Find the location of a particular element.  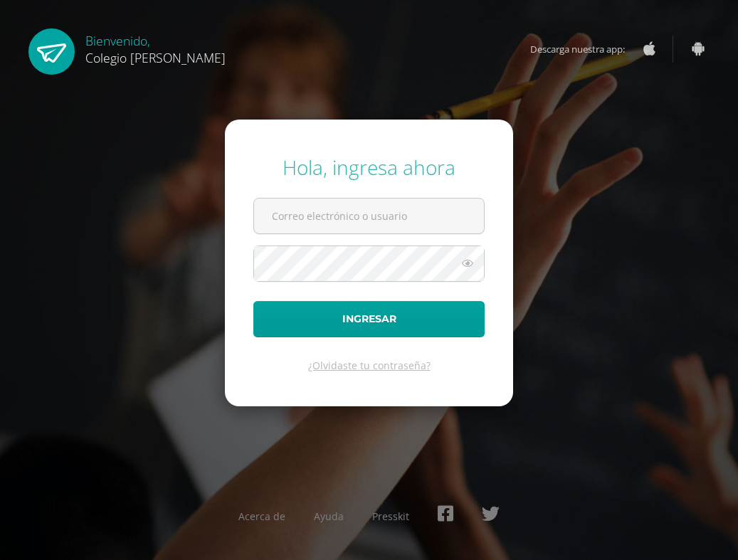

div: Bienvenido, is located at coordinates (155, 47).